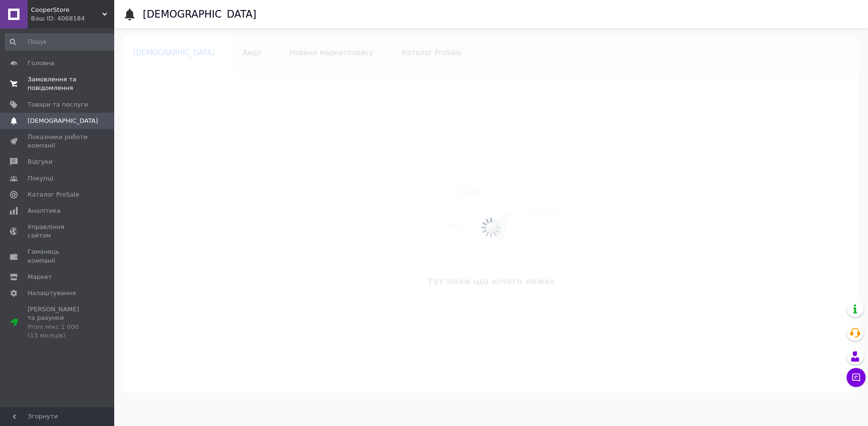 The image size is (868, 426). Describe the element at coordinates (58, 84) in the screenshot. I see `span: Замовлення та повідомлення` at that location.